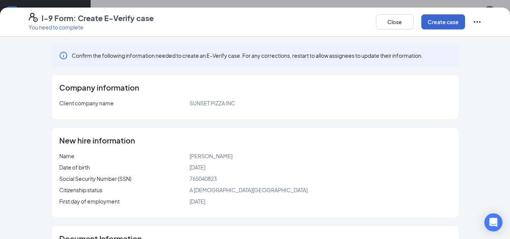 This screenshot has height=239, width=510. I want to click on svg: FormI9EVerifyIcon, so click(33, 17).